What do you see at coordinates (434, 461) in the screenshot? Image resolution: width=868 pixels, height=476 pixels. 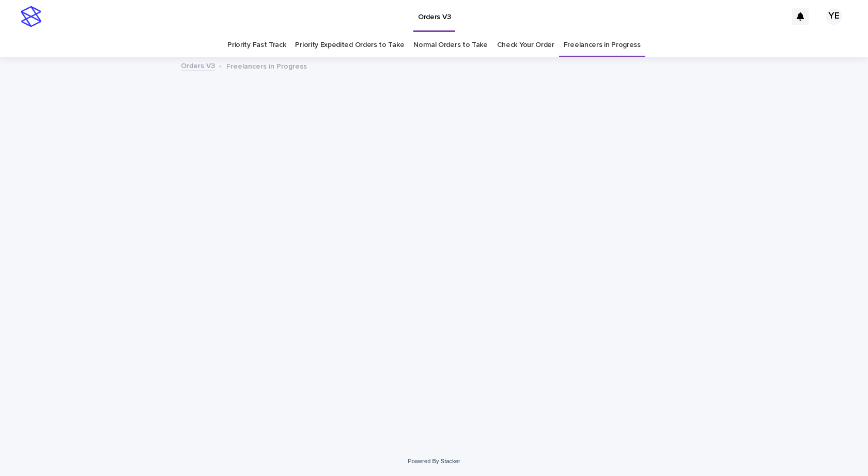 I see `a: Powered By Stacker` at bounding box center [434, 461].